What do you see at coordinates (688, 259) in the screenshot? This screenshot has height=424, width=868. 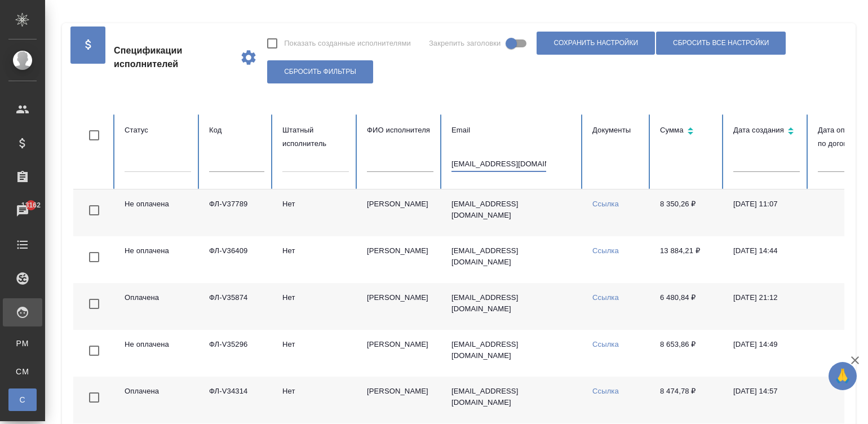 I see `td: 13 884,21 ₽` at bounding box center [688, 259].